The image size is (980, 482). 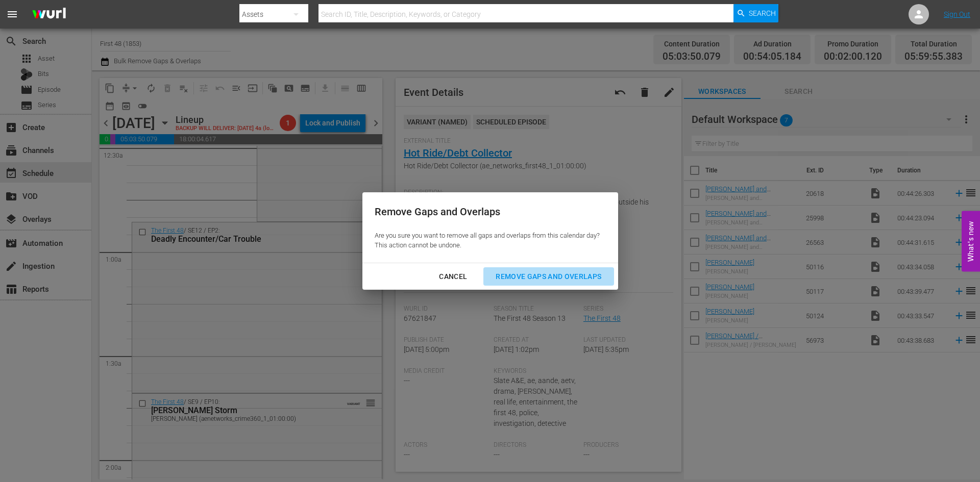 I want to click on button: Open Feedback Widget, so click(x=971, y=241).